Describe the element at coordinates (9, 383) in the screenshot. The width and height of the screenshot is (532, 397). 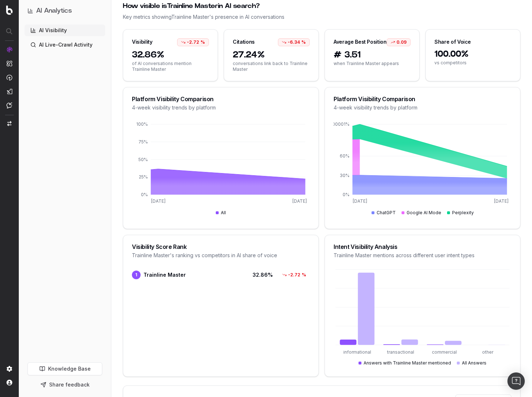
I see `img: My account` at that location.